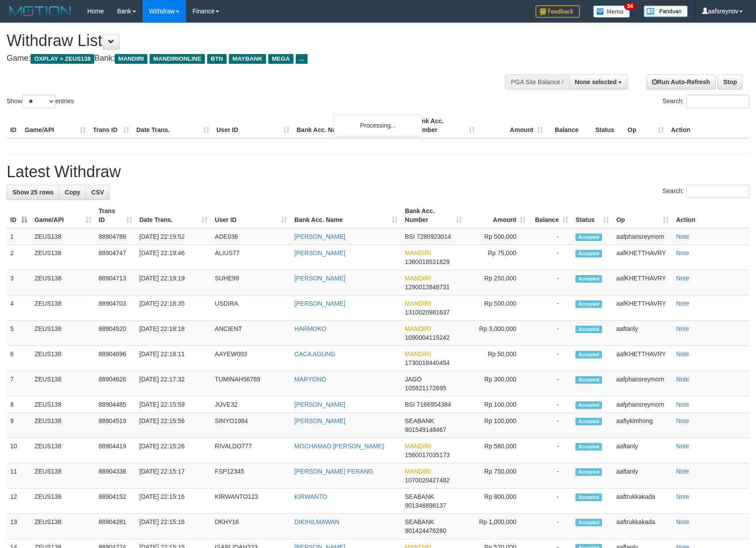 This screenshot has width=756, height=548. Describe the element at coordinates (18, 384) in the screenshot. I see `td: 7` at that location.